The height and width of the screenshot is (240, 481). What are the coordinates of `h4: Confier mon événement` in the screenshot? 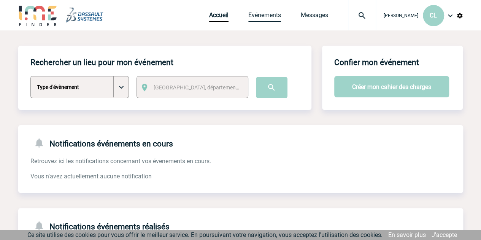 It's located at (376, 62).